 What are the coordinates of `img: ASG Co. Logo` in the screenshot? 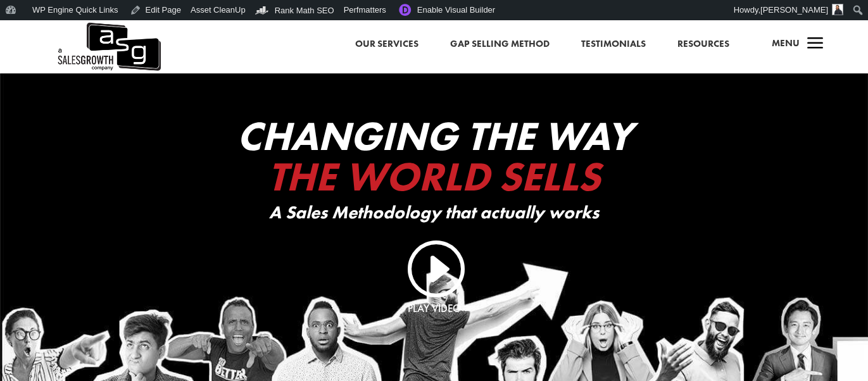 It's located at (109, 47).